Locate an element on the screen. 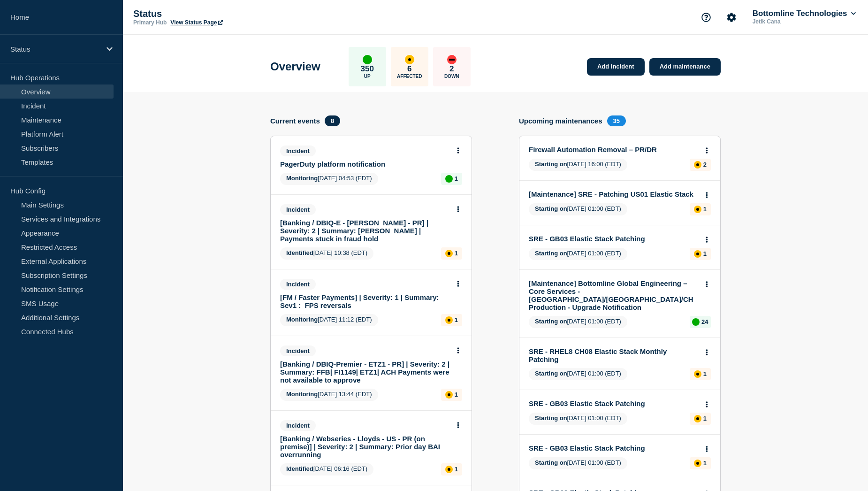 The image size is (868, 491). h1: Overview is located at coordinates (295, 67).